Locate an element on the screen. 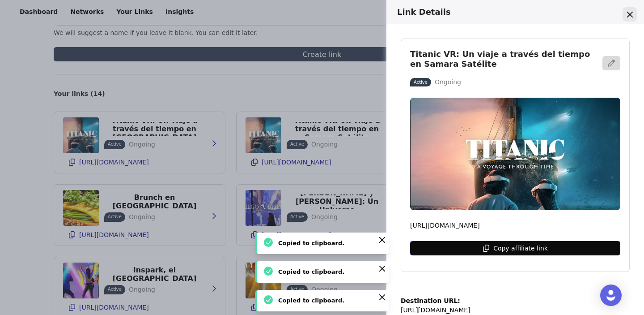 Image resolution: width=644 pixels, height=315 pixels. div: Open Intercom Messenger is located at coordinates (611, 295).